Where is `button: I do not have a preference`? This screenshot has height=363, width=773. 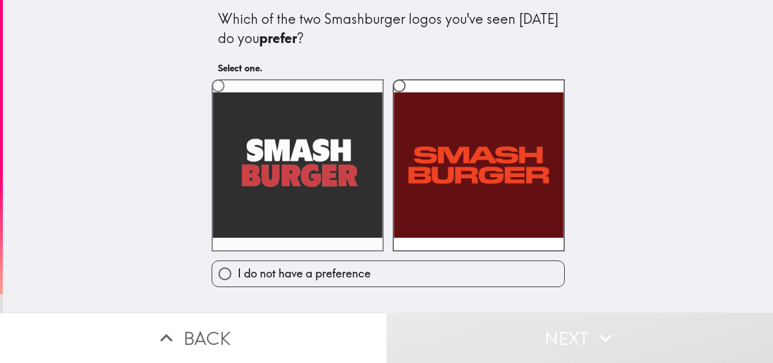
button: I do not have a preference is located at coordinates (388, 273).